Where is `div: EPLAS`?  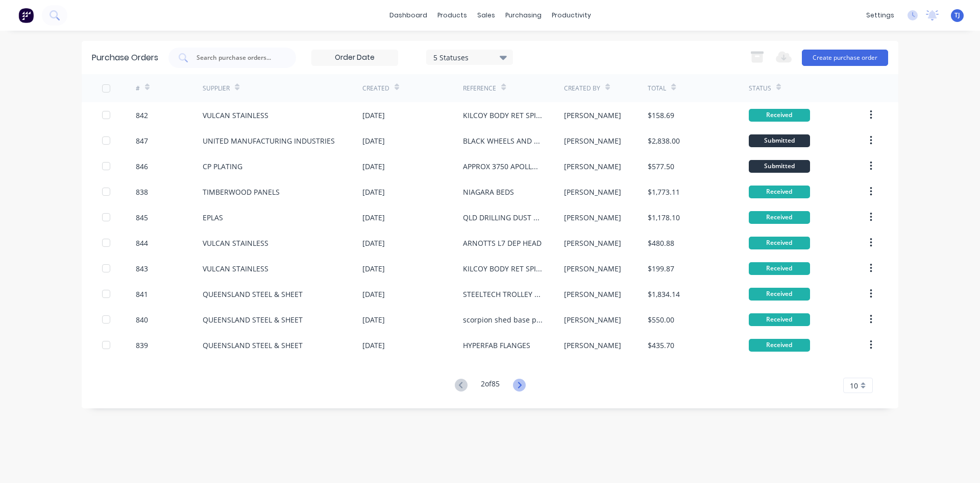 div: EPLAS is located at coordinates (213, 217).